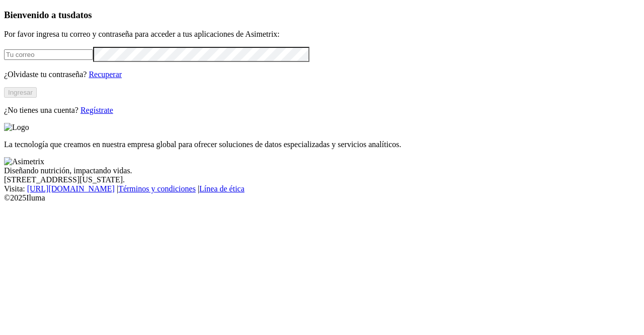  Describe the element at coordinates (24, 161) in the screenshot. I see `img: Asimetrix` at that location.